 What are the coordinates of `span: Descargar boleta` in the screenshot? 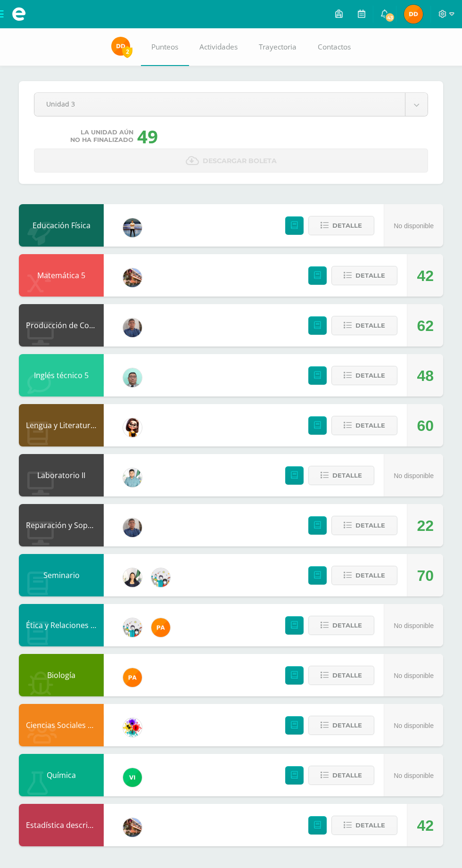 It's located at (239, 161).